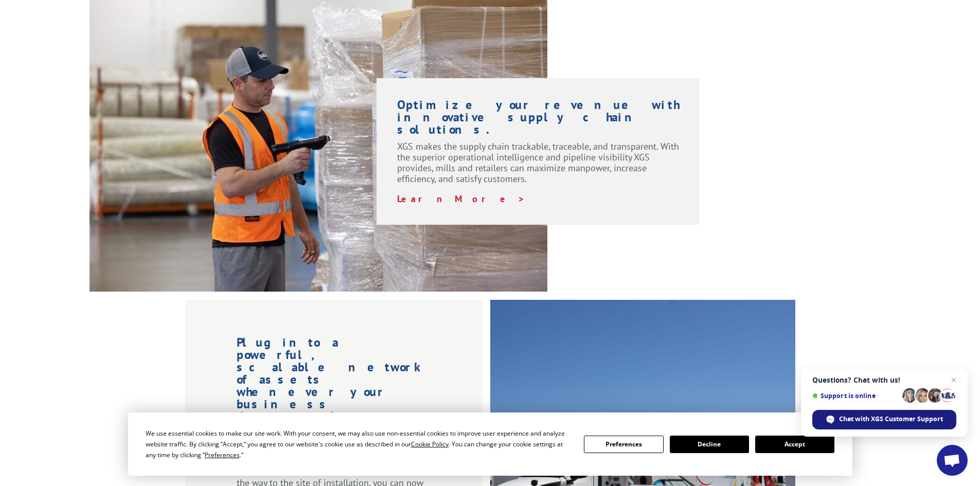 Image resolution: width=980 pixels, height=486 pixels. Describe the element at coordinates (954, 380) in the screenshot. I see `span: Close chat` at that location.